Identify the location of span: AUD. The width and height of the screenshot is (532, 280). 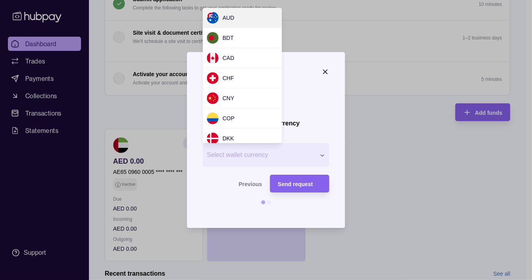
(228, 18).